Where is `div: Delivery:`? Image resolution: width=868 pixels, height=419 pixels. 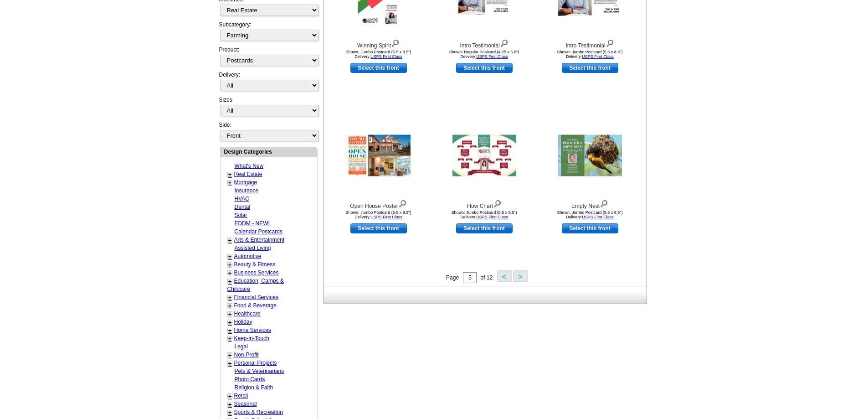
div: Delivery: is located at coordinates (269, 83).